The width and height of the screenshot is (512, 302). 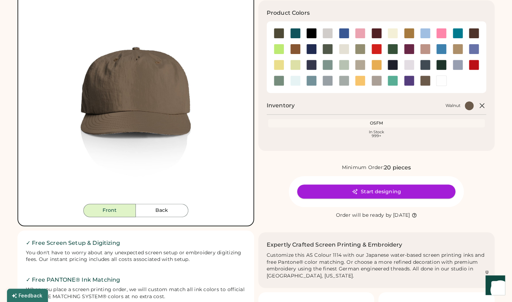 I want to click on h2: Inventory, so click(x=281, y=105).